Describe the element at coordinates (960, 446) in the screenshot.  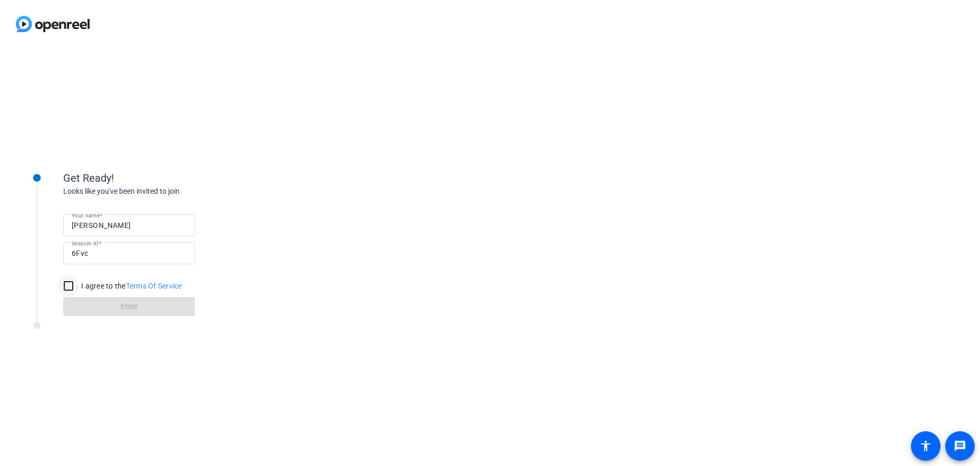
I see `mat-icon: message` at that location.